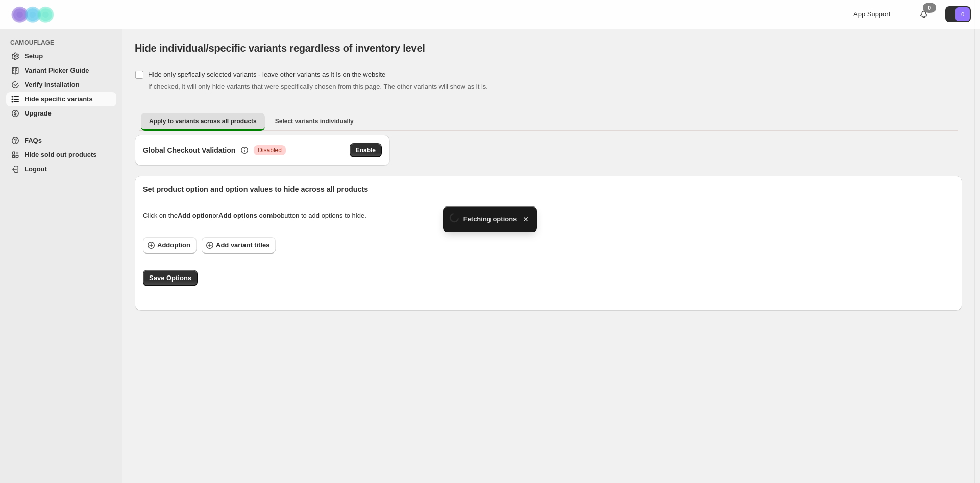 Image resolution: width=980 pixels, height=483 pixels. I want to click on span: Avatar with initials 0, so click(963, 14).